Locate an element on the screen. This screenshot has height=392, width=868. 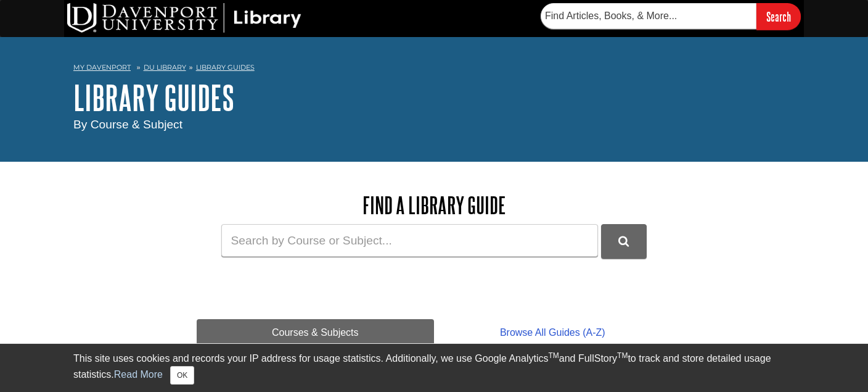
a: DU Library is located at coordinates (165, 67).